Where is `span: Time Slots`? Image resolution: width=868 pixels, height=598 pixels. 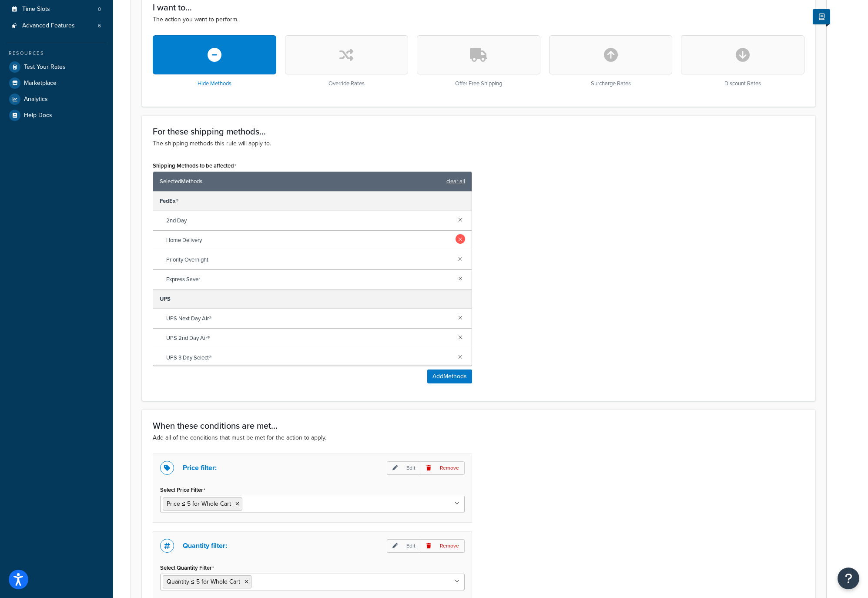
span: Time Slots is located at coordinates (36, 9).